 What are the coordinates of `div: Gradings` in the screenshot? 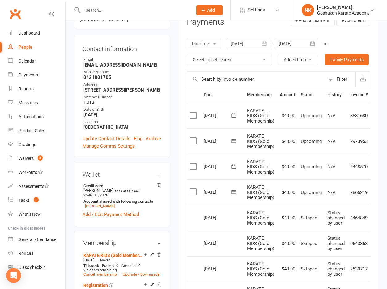 It's located at (27, 144).